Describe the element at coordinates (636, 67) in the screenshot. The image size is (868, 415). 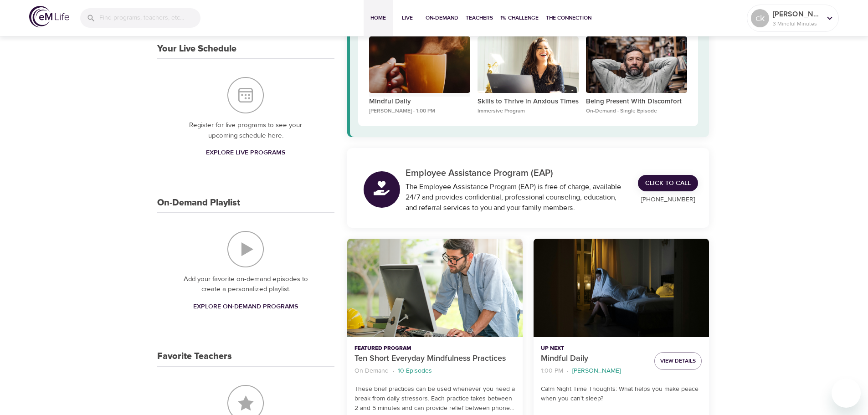
I see `button: Being Present With Discomfort` at that location.